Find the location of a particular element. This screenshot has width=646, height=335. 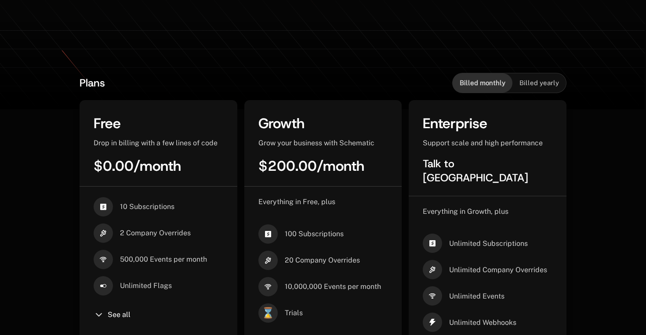

span: 10,000,000 Events per month is located at coordinates (332, 287).